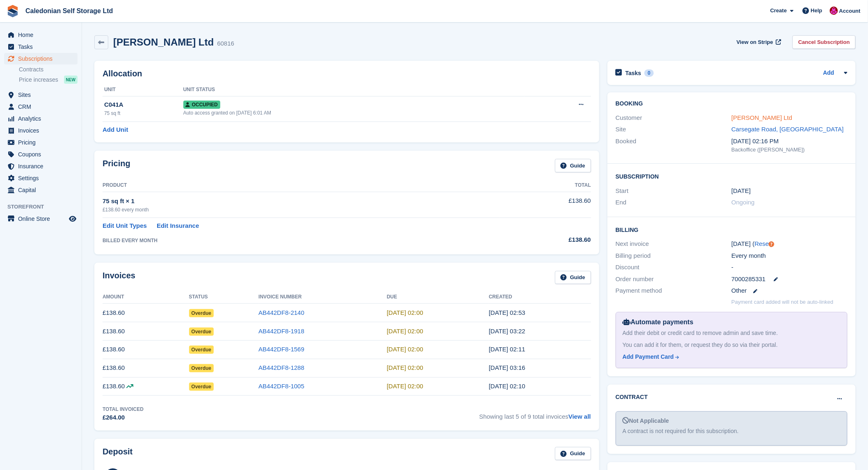 This screenshot has height=470, width=868. I want to click on h2: Booking, so click(731, 104).